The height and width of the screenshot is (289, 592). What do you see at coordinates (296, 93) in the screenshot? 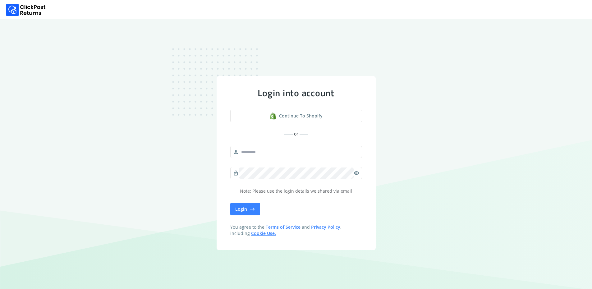
I see `div: Login into account` at bounding box center [296, 93].